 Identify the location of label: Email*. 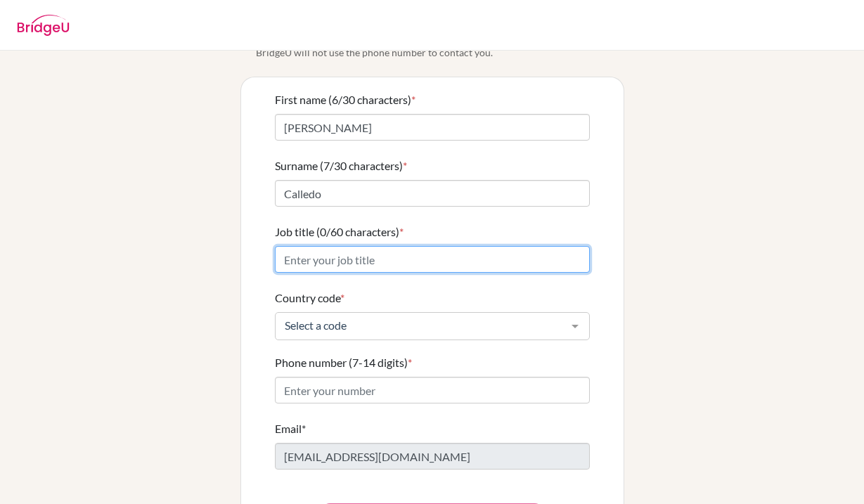
(291, 429).